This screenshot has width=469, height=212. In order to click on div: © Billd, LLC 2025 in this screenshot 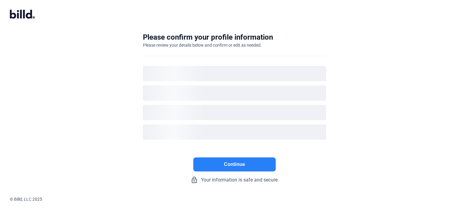, I will do `click(239, 199)`.